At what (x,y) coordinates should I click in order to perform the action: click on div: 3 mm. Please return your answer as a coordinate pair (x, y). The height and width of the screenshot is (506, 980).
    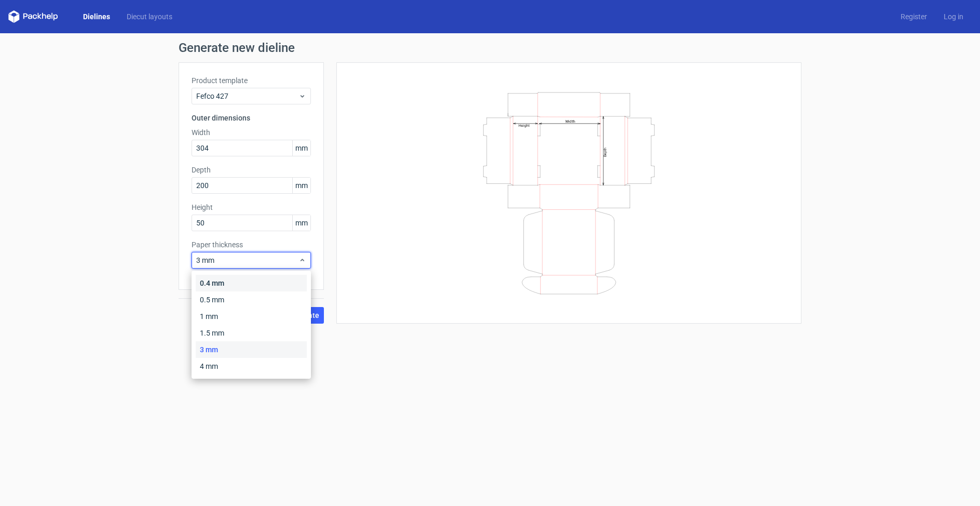
    Looking at the image, I should click on (251, 350).